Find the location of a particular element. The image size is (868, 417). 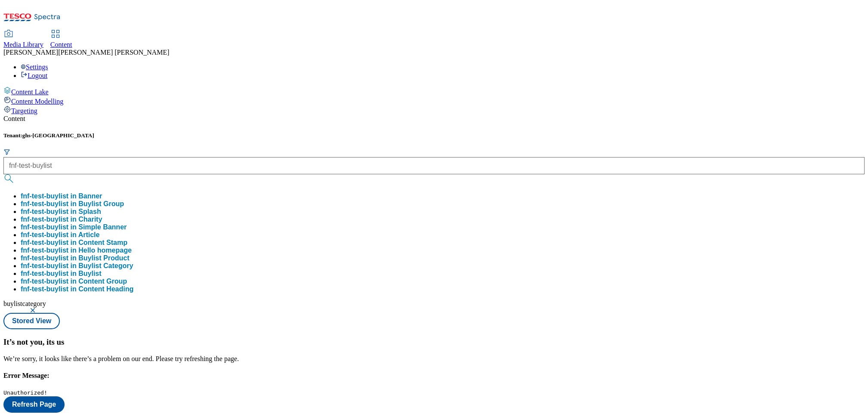

span: buylistcategory is located at coordinates (25, 304).